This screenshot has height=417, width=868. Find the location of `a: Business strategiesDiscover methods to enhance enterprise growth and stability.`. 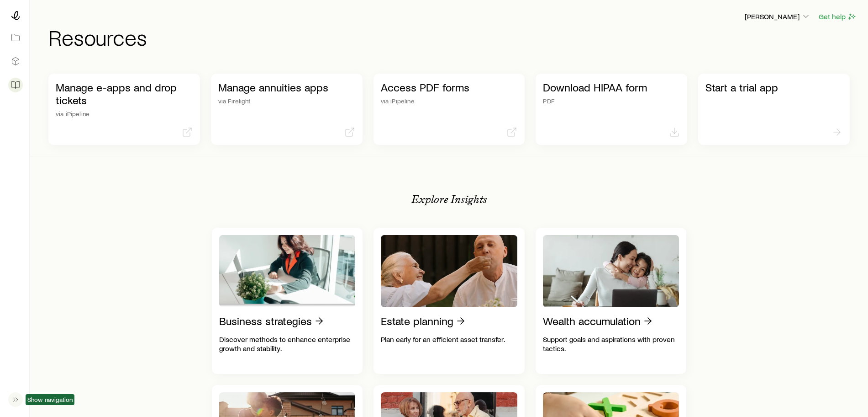

a: Business strategiesDiscover methods to enhance enterprise growth and stability. is located at coordinates (288, 301).